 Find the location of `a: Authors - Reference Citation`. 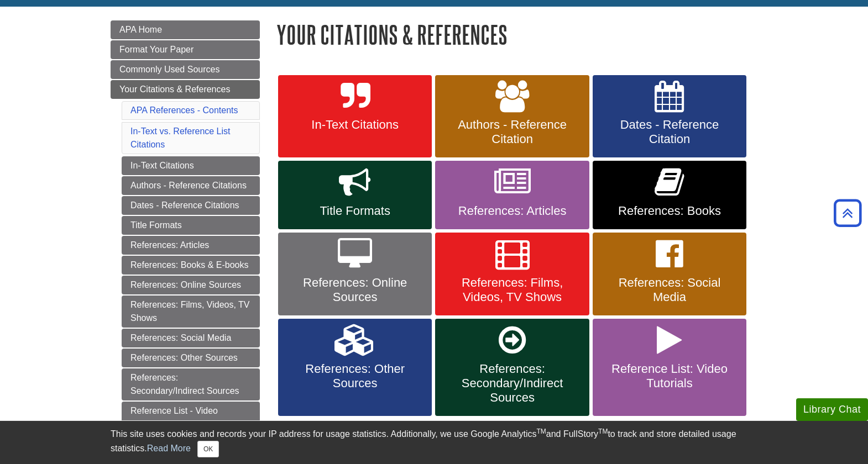

a: Authors - Reference Citation is located at coordinates (512, 116).